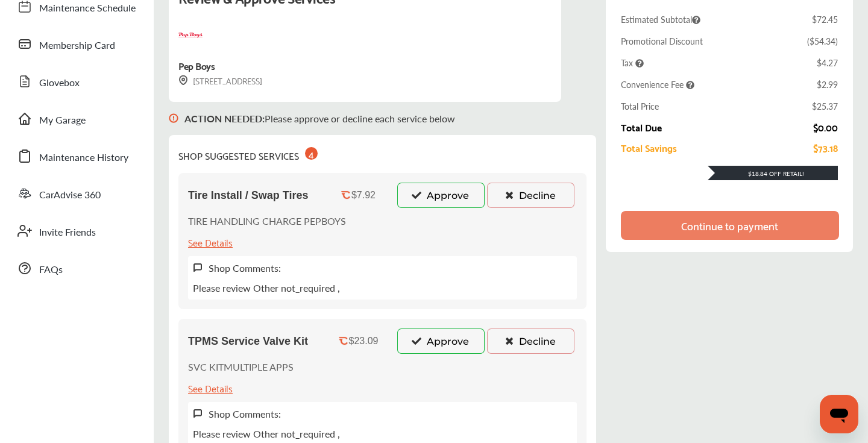  I want to click on span: Invite Friends, so click(68, 233).